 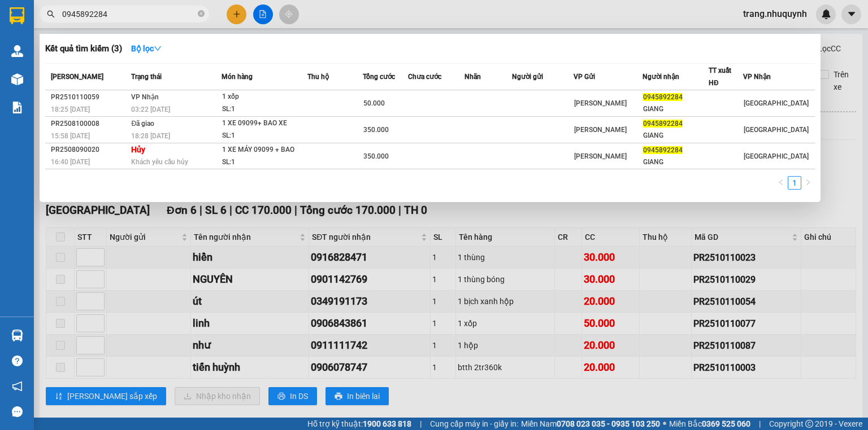 I want to click on span: message, so click(x=17, y=411).